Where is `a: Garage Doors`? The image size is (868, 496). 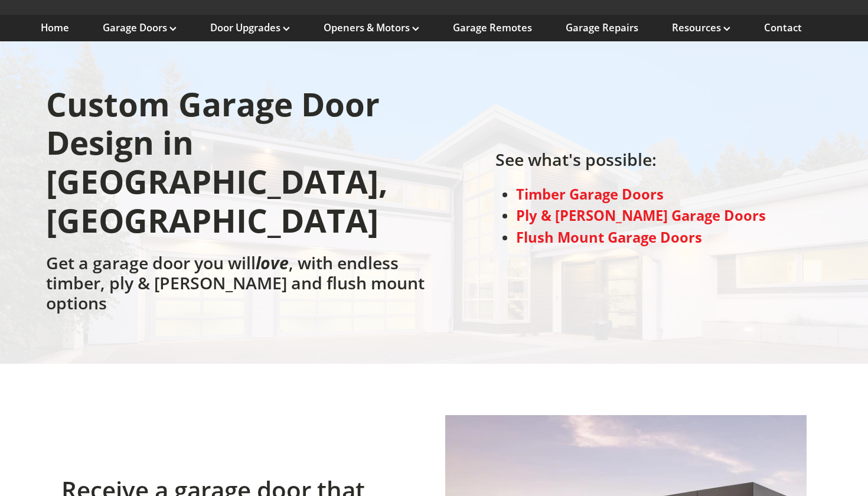 a: Garage Doors is located at coordinates (140, 27).